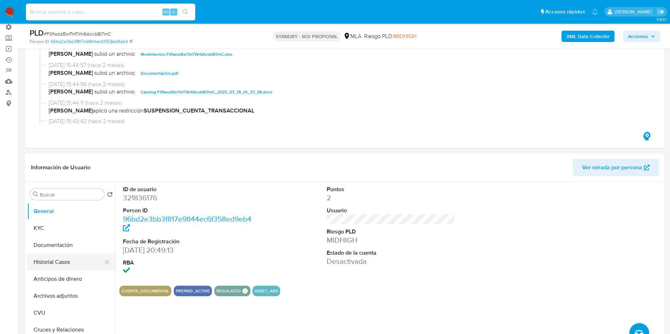 The image size is (670, 334). Describe the element at coordinates (71, 228) in the screenshot. I see `button: KYC` at that location.